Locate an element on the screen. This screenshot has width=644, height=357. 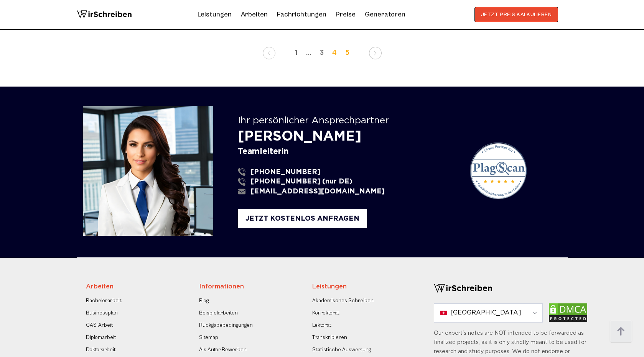
img: Mathilda Sussman is located at coordinates (148, 171).